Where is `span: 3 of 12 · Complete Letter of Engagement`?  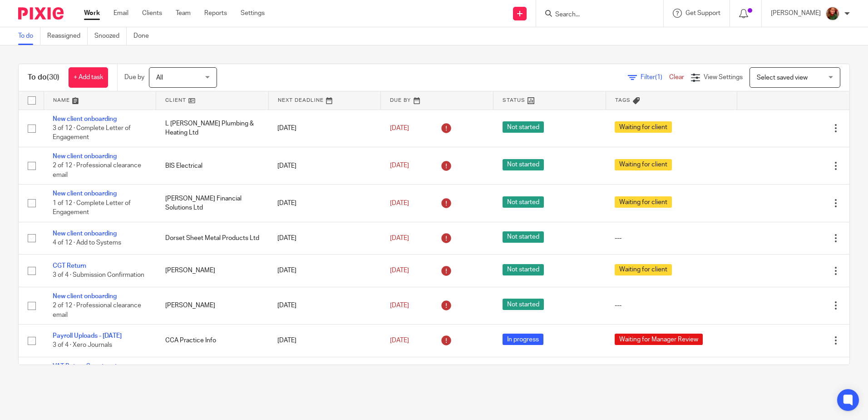 span: 3 of 12 · Complete Letter of Engagement is located at coordinates (92, 133).